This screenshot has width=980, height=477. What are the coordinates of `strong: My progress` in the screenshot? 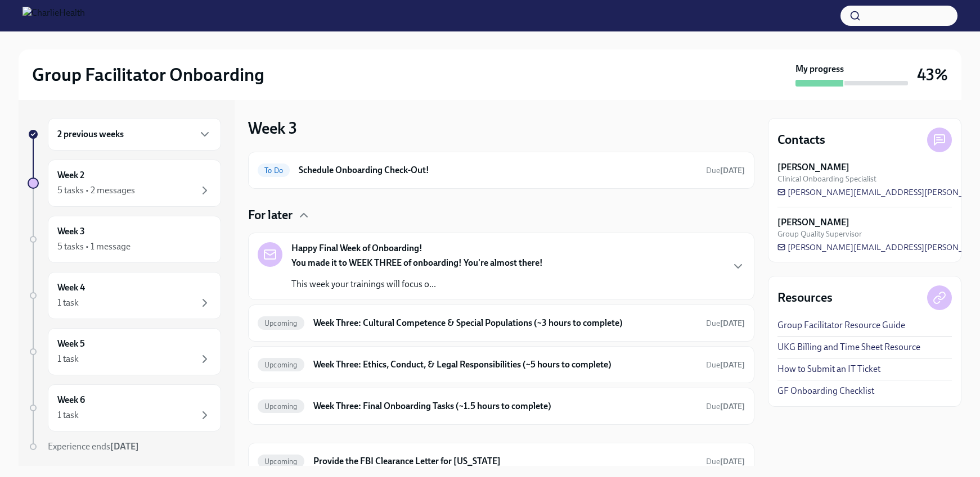 It's located at (820, 69).